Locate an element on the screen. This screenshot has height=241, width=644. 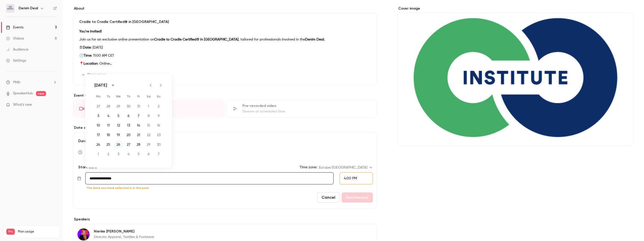
div: Settings is located at coordinates (16, 61).